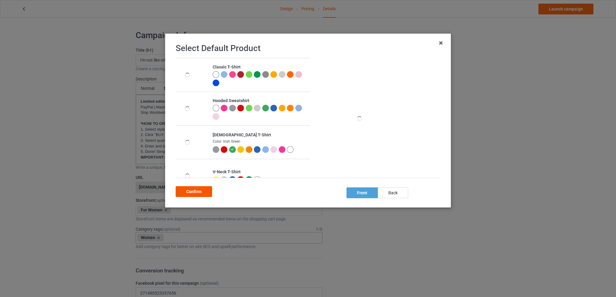 This screenshot has width=616, height=297. What do you see at coordinates (259, 67) in the screenshot?
I see `div: Classic T-Shirt` at bounding box center [259, 67].